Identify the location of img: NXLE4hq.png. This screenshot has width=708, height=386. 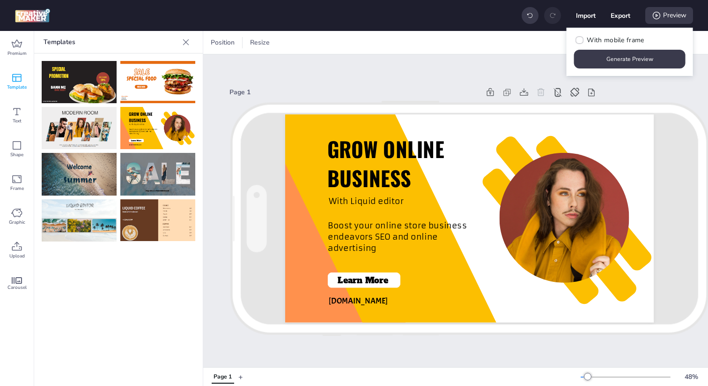
(158, 174).